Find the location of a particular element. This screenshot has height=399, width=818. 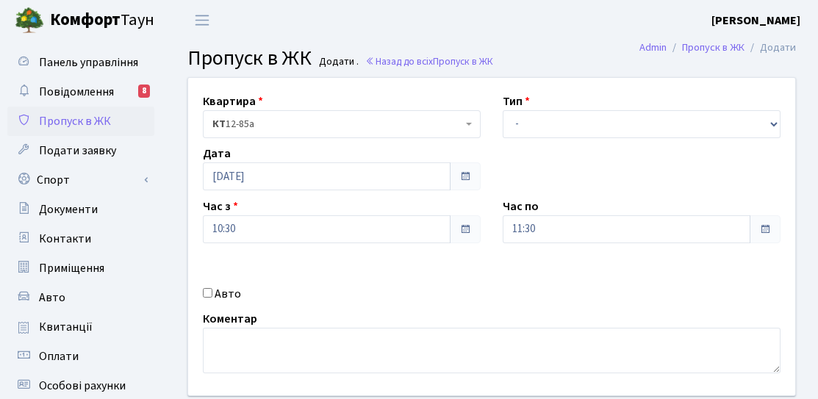

span: Особові рахунки is located at coordinates (82, 386).